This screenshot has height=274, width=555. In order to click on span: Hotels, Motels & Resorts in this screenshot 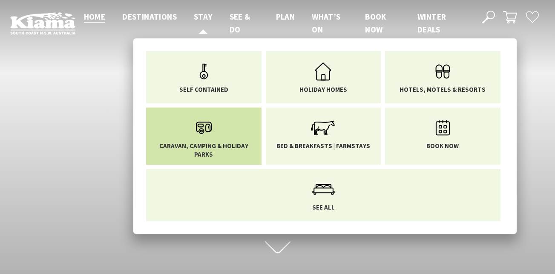, I will do `click(443, 89)`.